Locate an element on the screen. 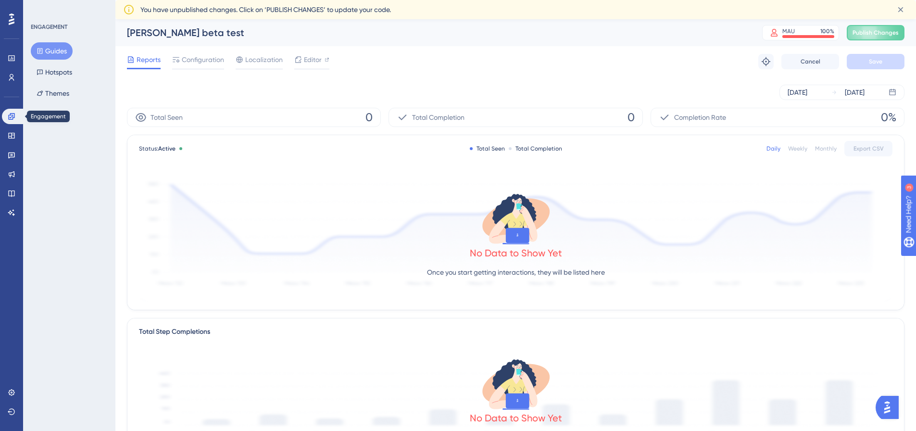 The width and height of the screenshot is (916, 431). button: Themes is located at coordinates (53, 93).